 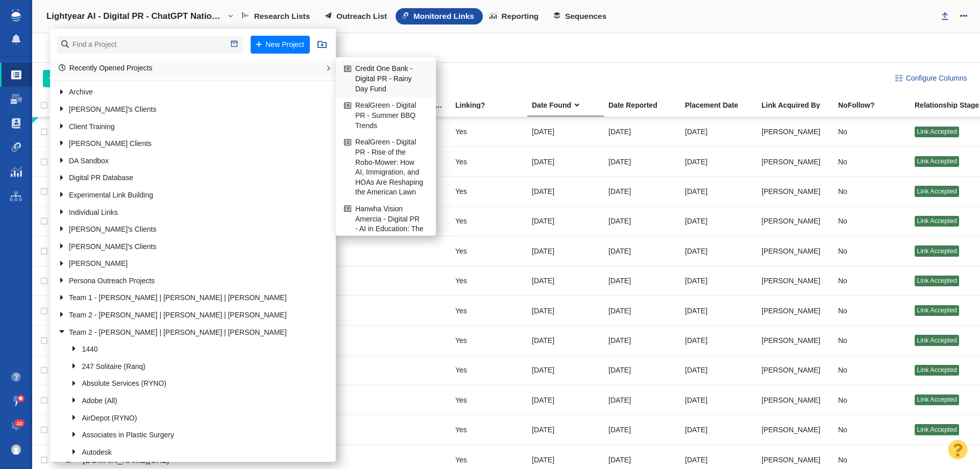 I want to click on div: NoFollow?, so click(x=876, y=105).